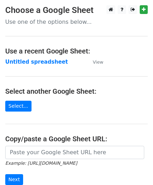 Image resolution: width=153 pixels, height=185 pixels. I want to click on a: Select..., so click(18, 106).